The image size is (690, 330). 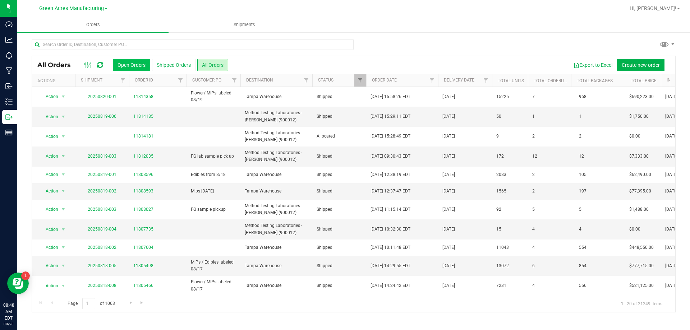 What do you see at coordinates (244, 25) in the screenshot?
I see `span: Shipments` at bounding box center [244, 25].